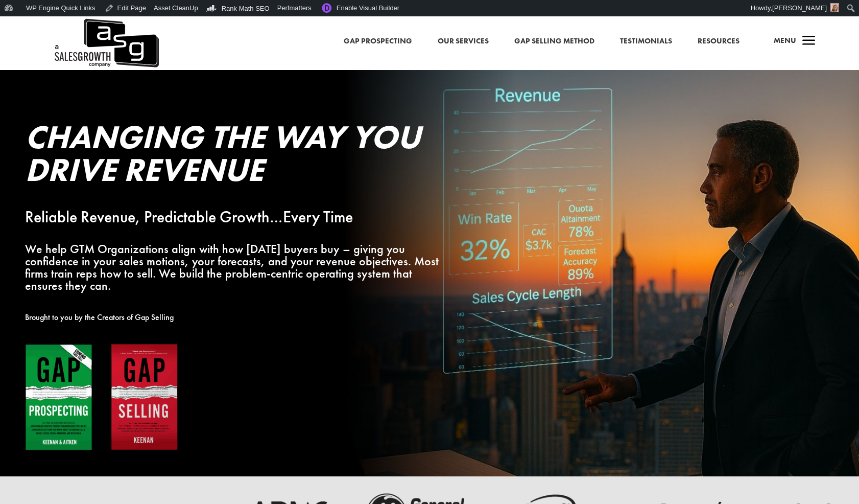  I want to click on p: Brought to you by the Creators of Gap Selling, so click(234, 317).